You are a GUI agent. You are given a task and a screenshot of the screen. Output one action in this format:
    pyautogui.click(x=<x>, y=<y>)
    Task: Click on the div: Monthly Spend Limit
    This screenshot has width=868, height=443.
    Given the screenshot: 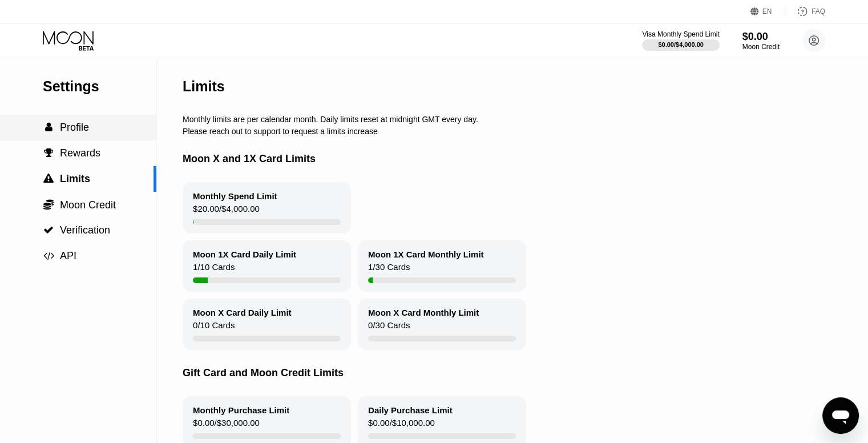 What is the action you would take?
    pyautogui.click(x=235, y=196)
    